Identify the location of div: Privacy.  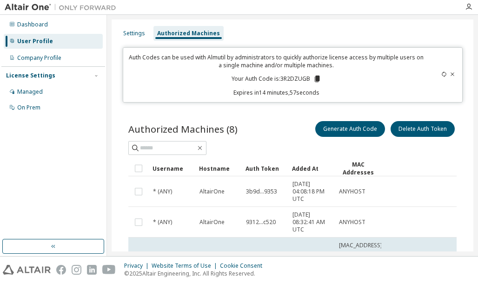
(138, 266).